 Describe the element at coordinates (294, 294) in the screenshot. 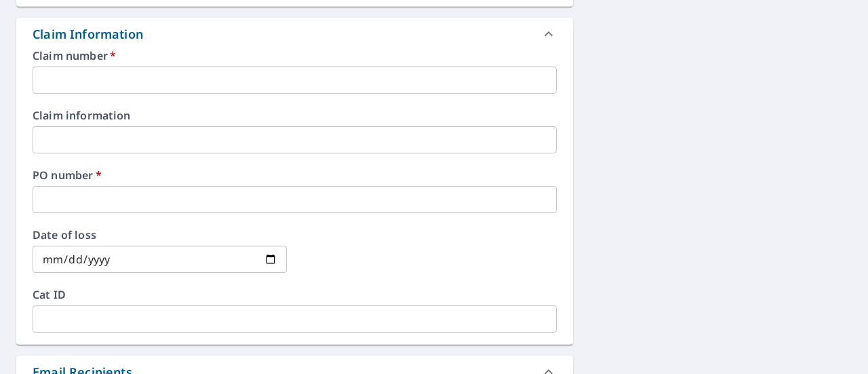

I see `label: Cat ID` at that location.